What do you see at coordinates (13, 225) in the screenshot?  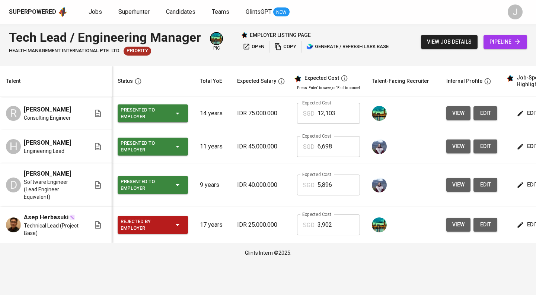 I see `img: Asep Herbasuki` at bounding box center [13, 225].